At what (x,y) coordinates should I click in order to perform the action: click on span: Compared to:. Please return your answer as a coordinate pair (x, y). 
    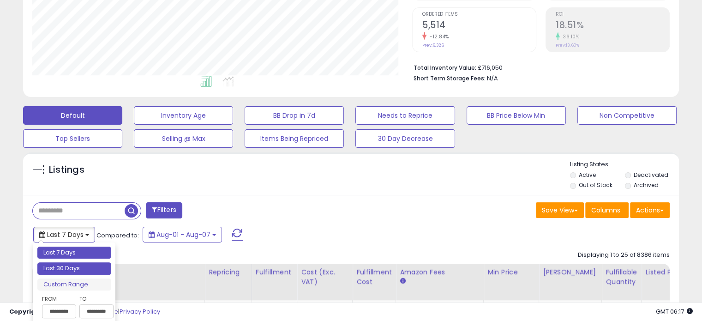
    Looking at the image, I should click on (118, 235).